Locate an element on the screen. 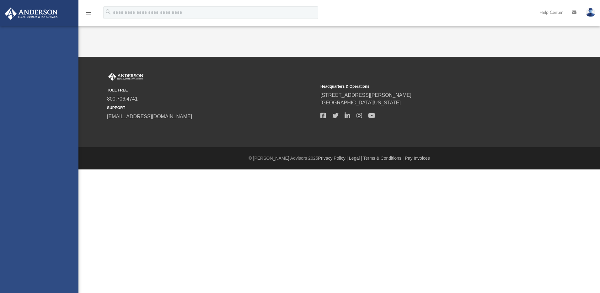 The height and width of the screenshot is (293, 600). a: menu is located at coordinates (89, 14).